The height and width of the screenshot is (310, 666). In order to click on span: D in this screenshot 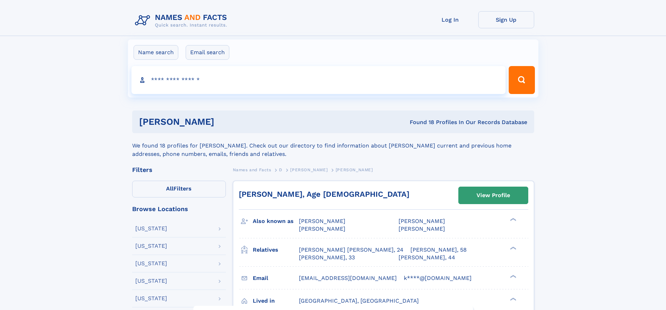, I will do `click(281, 170)`.